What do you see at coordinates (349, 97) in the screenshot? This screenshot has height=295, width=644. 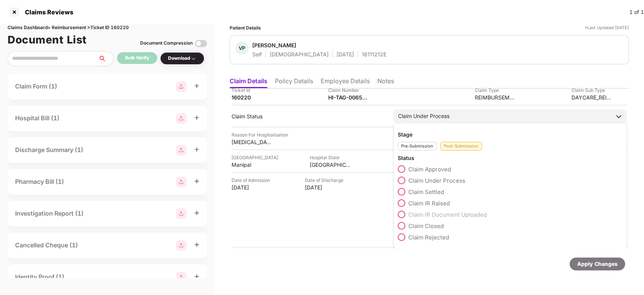 I see `div: HI-TAG-006524809(0)` at bounding box center [349, 97].